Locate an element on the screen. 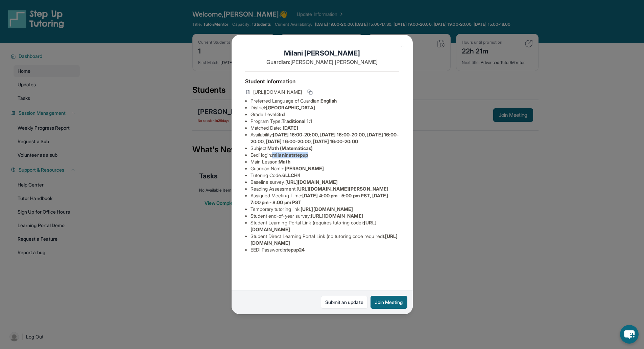  span: Traditional 1:1 is located at coordinates (297, 121).